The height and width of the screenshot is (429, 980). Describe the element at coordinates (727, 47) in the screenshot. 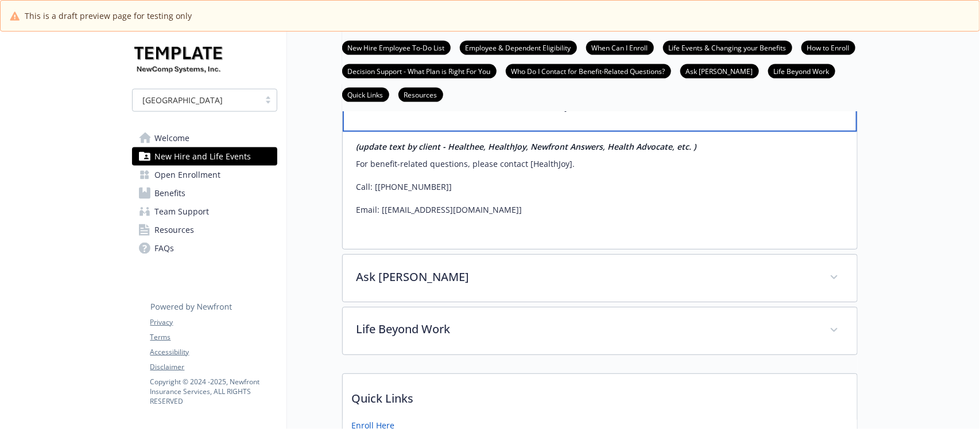

I see `a: Life Events & Changing your Benefits` at that location.